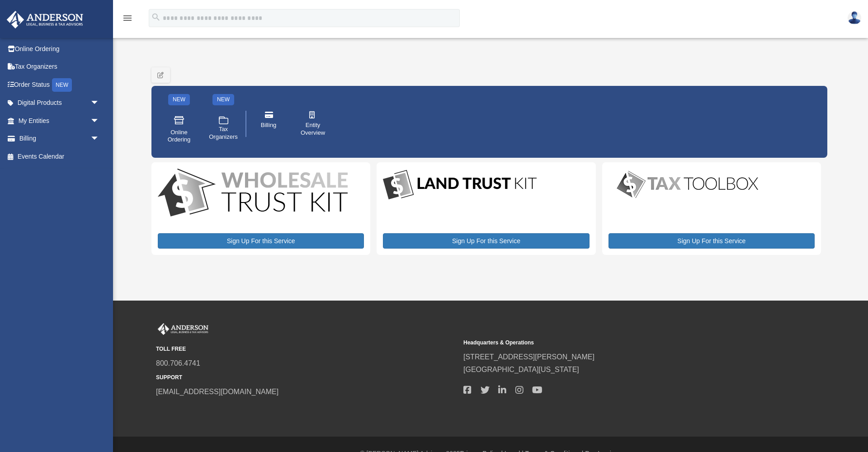 The width and height of the screenshot is (868, 452). Describe the element at coordinates (57, 103) in the screenshot. I see `a: Digital Productsarrow_drop_down` at that location.